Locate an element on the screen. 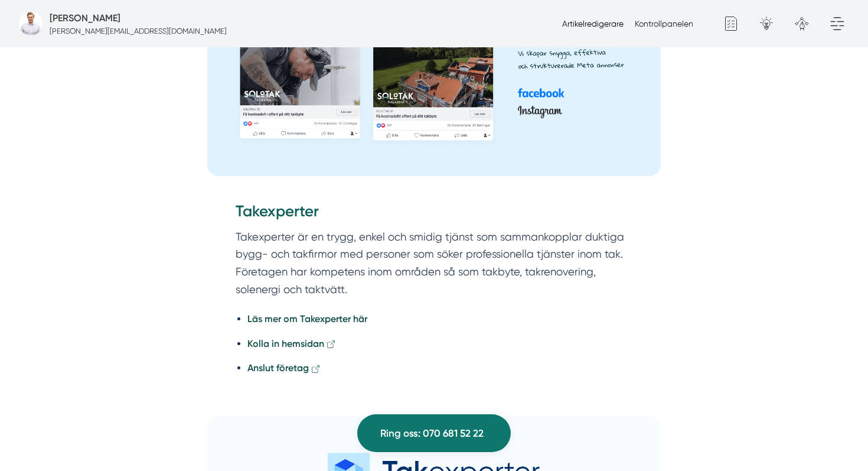 The width and height of the screenshot is (868, 471). p: Takexperter är en trygg, enkel och smidig tjänst som sammankopplar duktiga bygg- och takfirmor me... is located at coordinates (434, 263).